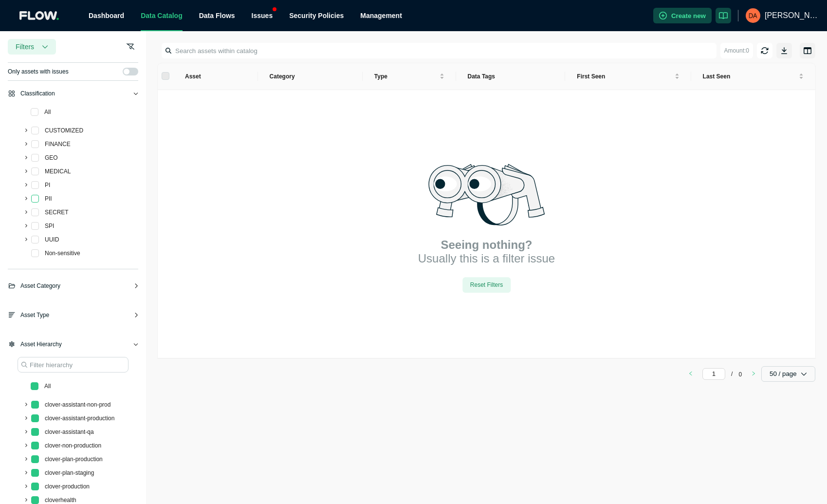 This screenshot has width=827, height=504. What do you see at coordinates (57, 144) in the screenshot?
I see `span: FINANCE` at bounding box center [57, 144].